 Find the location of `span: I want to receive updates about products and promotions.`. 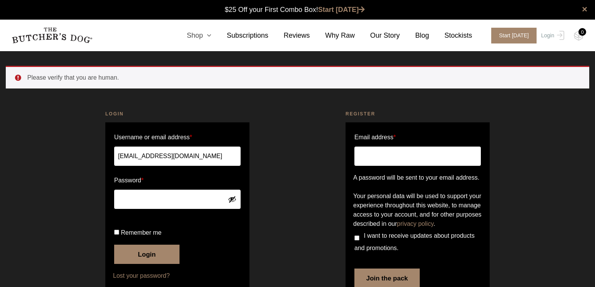

span: I want to receive updates about products and promotions. is located at coordinates (414, 241).